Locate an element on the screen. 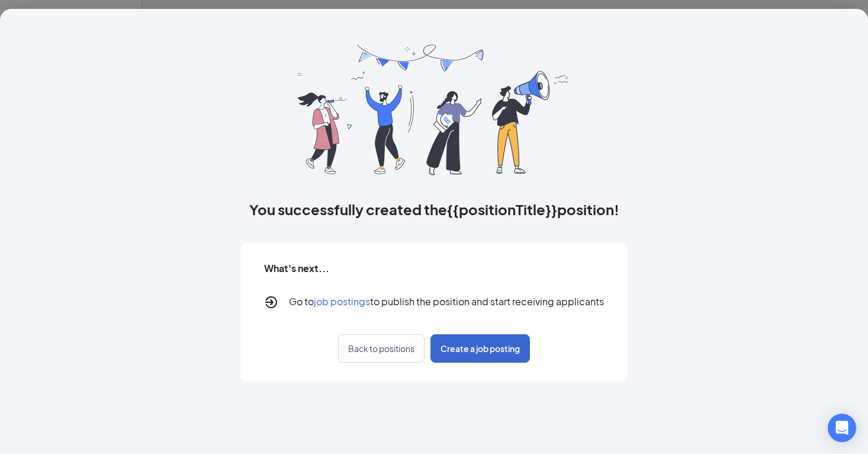  button: Back to positions is located at coordinates (381, 348).